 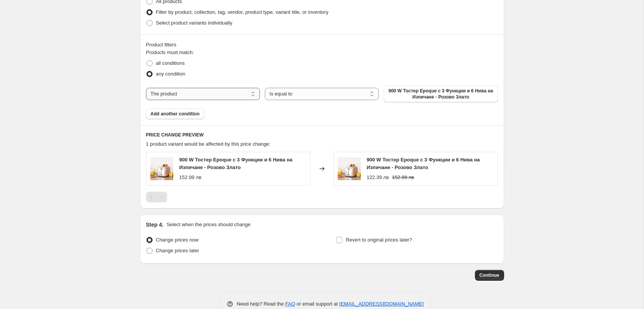 What do you see at coordinates (177, 240) in the screenshot?
I see `span: Change prices now` at bounding box center [177, 240].